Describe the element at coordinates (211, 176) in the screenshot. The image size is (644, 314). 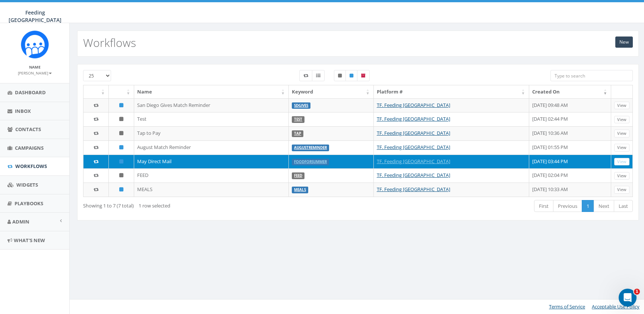
I see `td: FEED` at that location.